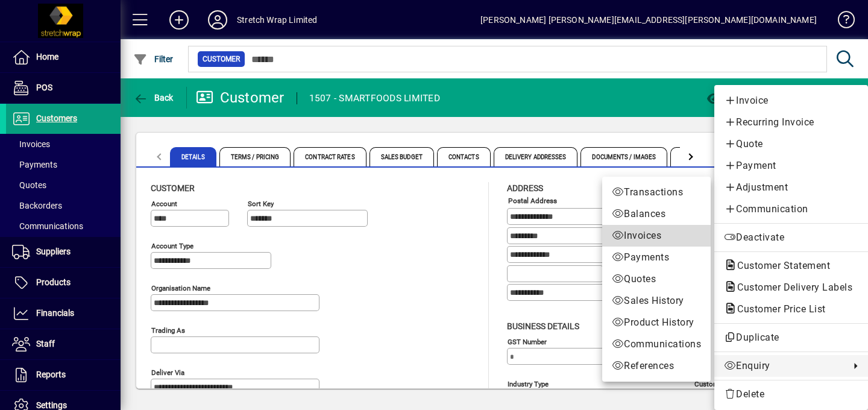 This screenshot has width=868, height=410. I want to click on span: Enquiry, so click(783, 365).